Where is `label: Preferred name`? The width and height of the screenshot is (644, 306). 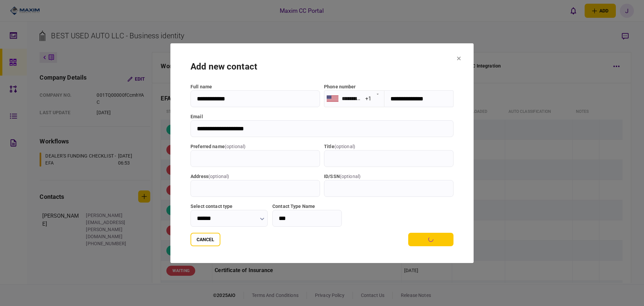 label: Preferred name is located at coordinates (255, 147).